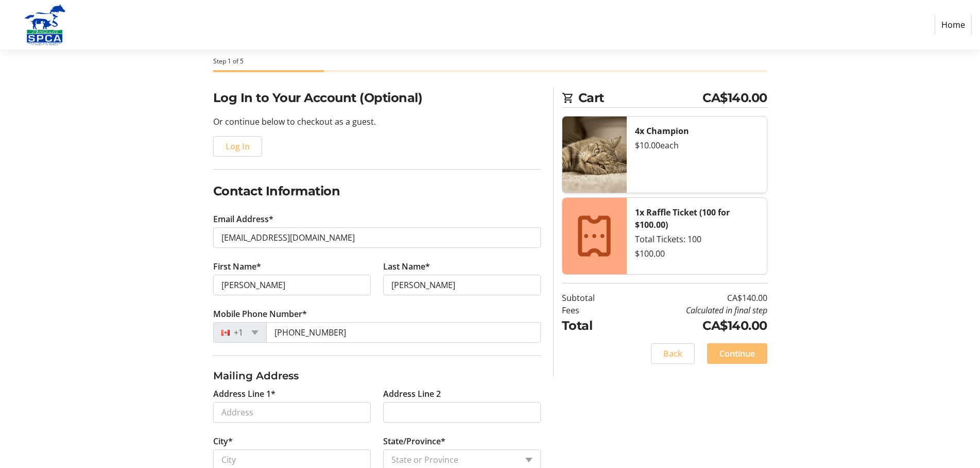 The image size is (980, 468). I want to click on h3: Mailing Address, so click(377, 375).